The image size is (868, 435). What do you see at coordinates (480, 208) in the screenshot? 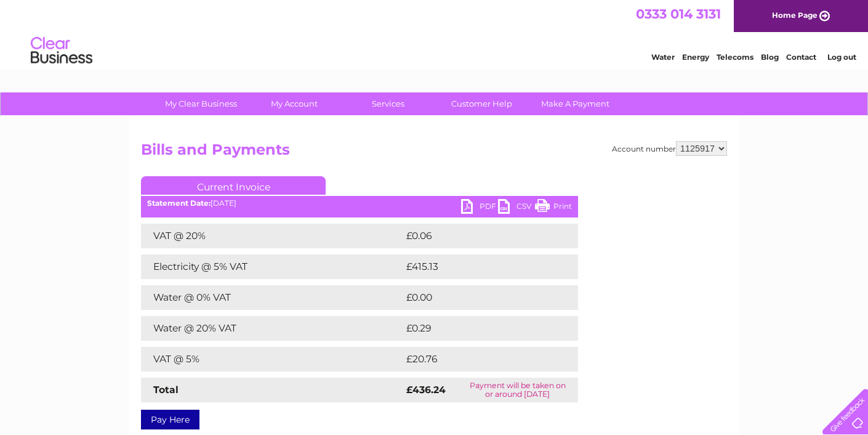
I see `a: PDF` at bounding box center [480, 208].